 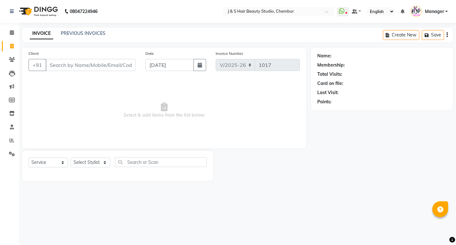 What do you see at coordinates (84, 11) in the screenshot?
I see `b: 08047224946` at bounding box center [84, 11].